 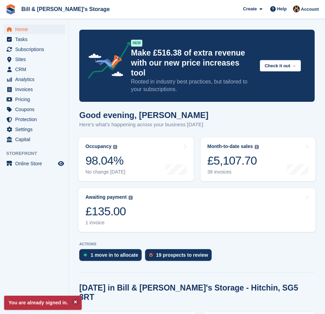 What do you see at coordinates (36, 99) in the screenshot?
I see `span: Pricing` at bounding box center [36, 99].